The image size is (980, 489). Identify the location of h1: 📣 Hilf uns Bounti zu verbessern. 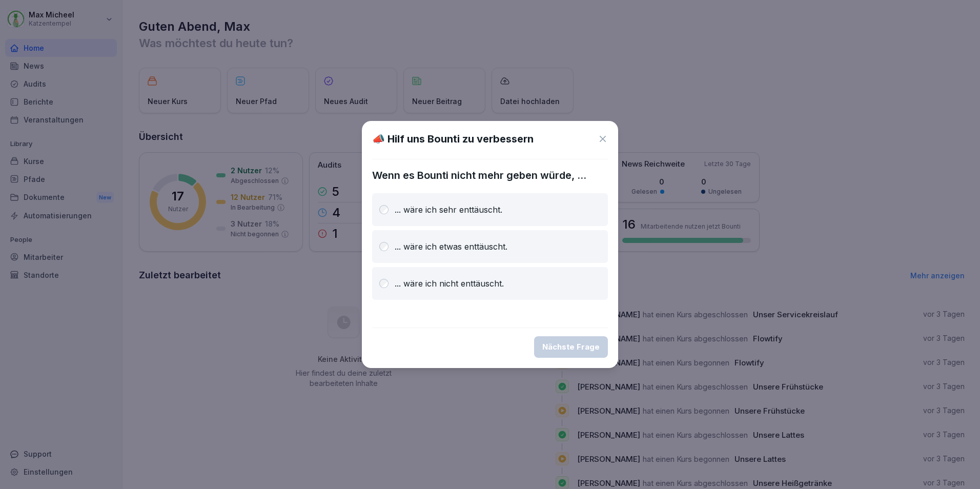
(453, 139).